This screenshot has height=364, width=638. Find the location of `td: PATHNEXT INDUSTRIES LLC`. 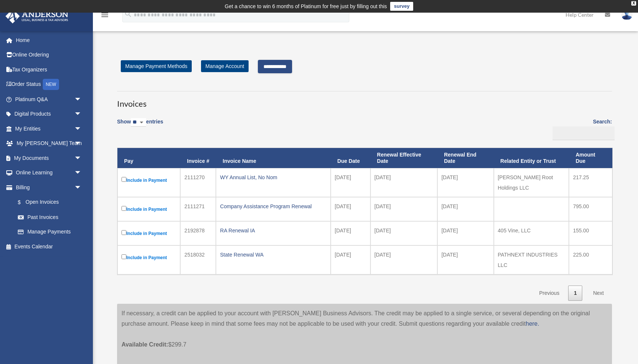

td: PATHNEXT INDUSTRIES LLC is located at coordinates (531, 260).